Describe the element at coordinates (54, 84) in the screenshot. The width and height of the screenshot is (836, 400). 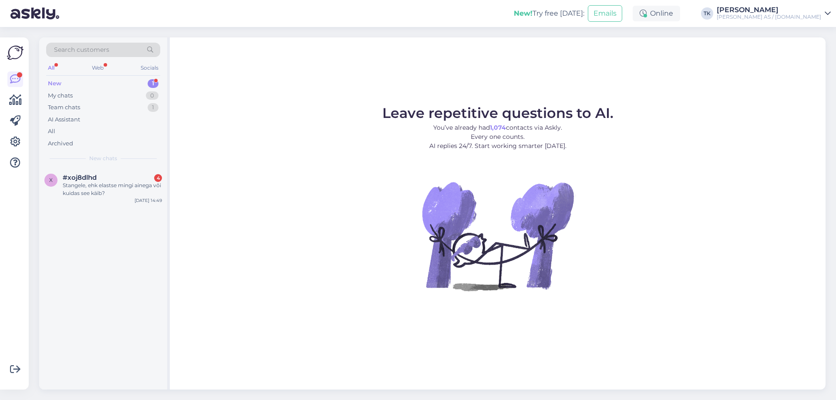
I see `div: New` at that location.